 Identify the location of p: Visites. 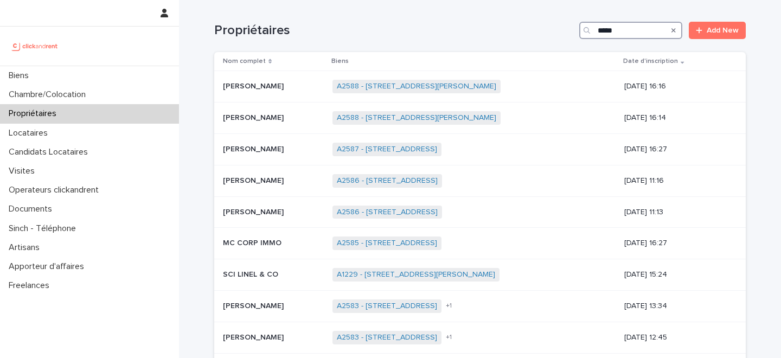
(24, 171).